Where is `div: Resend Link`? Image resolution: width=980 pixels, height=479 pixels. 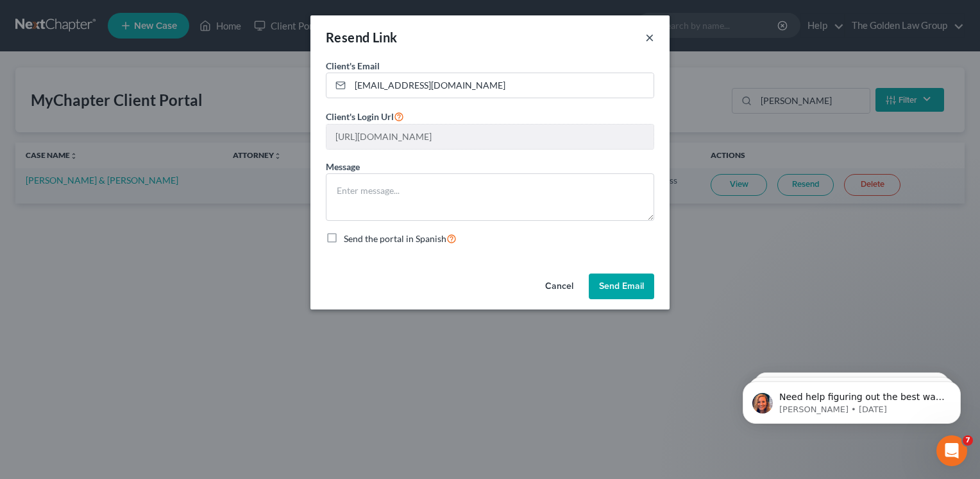
div: Resend Link is located at coordinates (362, 37).